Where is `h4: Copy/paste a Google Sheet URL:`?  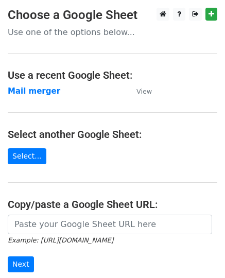 h4: Copy/paste a Google Sheet URL: is located at coordinates (112, 204).